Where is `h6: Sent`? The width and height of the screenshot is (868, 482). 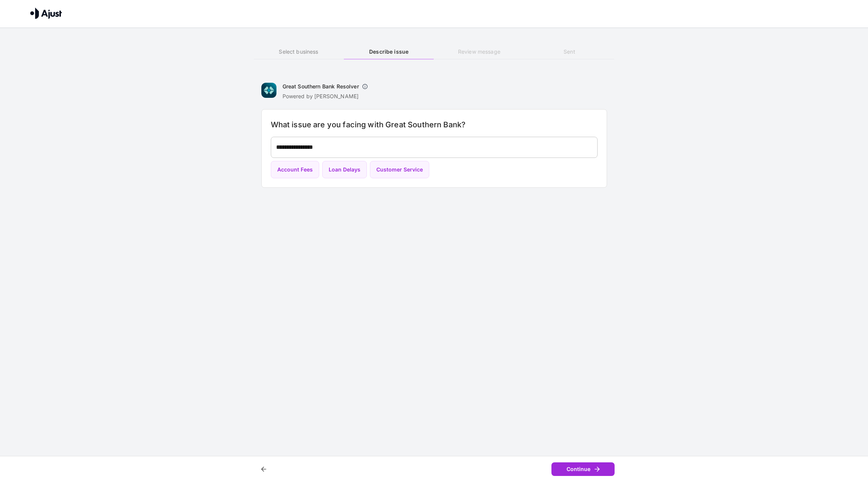
h6: Sent is located at coordinates (569, 52).